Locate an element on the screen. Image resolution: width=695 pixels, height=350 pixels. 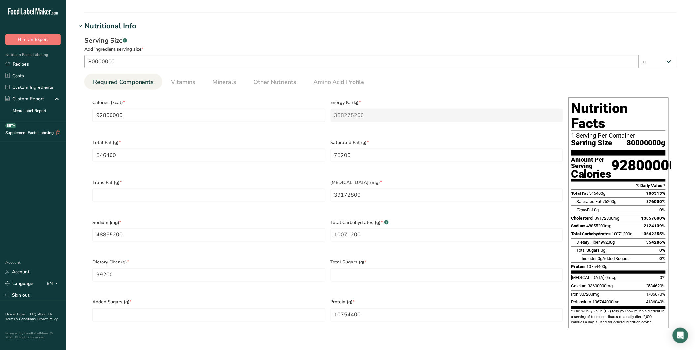
div: Custom Report is located at coordinates (24, 99).